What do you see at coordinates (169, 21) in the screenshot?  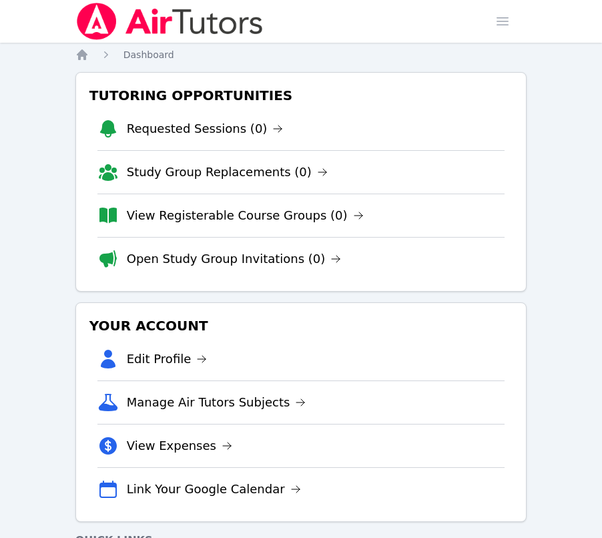 I see `img: Air Tutors` at bounding box center [169, 21].